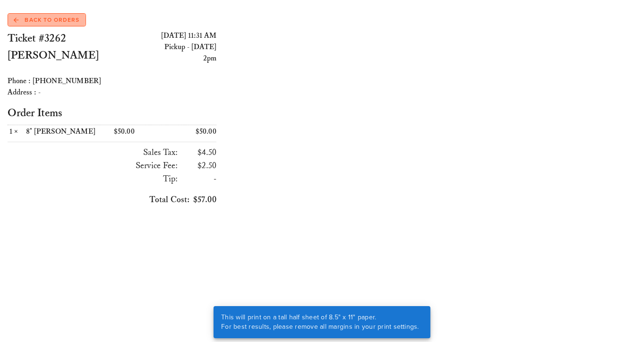  What do you see at coordinates (47, 20) in the screenshot?
I see `a: Back to Orders` at bounding box center [47, 20].